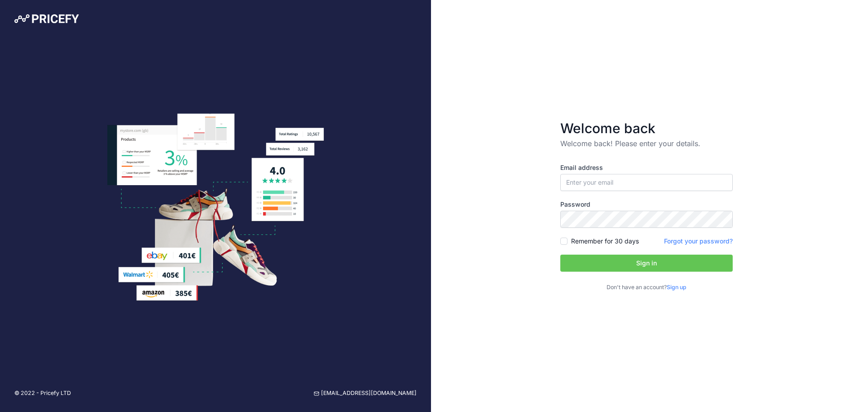 This screenshot has height=412, width=862. What do you see at coordinates (646, 183) in the screenshot?
I see `input: Enter your email` at bounding box center [646, 183].